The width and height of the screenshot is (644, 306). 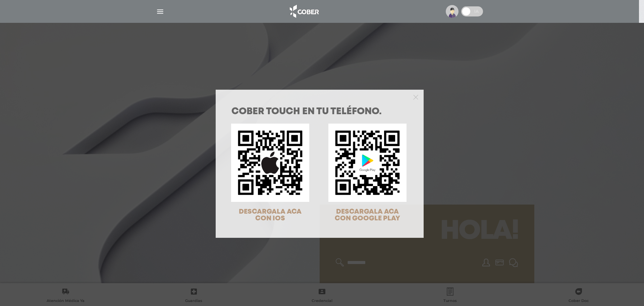 I want to click on span: DESCARGALA ACA CON GOOGLE PLAY, so click(x=367, y=215).